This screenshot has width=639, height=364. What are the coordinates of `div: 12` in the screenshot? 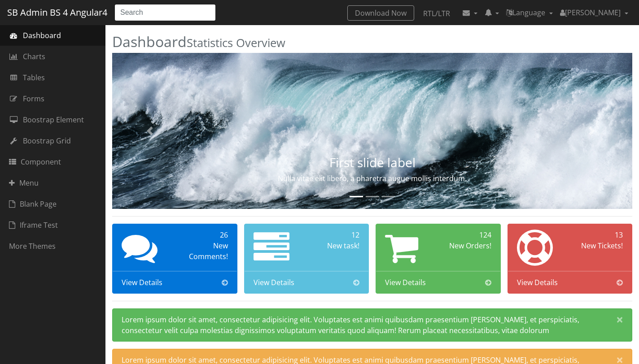 It's located at (334, 235).